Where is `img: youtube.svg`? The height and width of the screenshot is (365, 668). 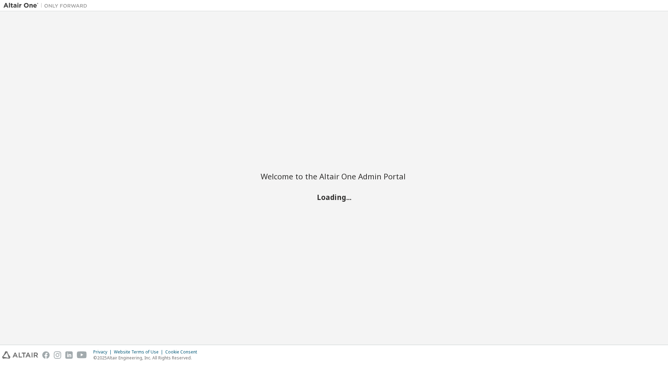
img: youtube.svg is located at coordinates (82, 354).